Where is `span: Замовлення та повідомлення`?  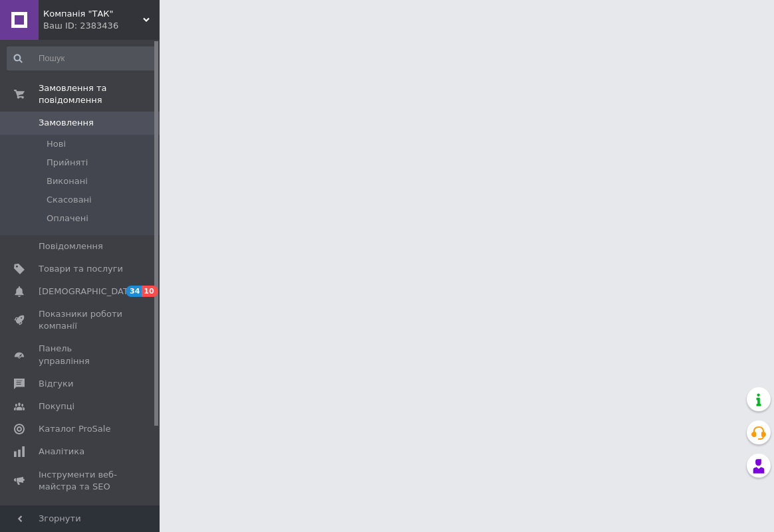
span: Замовлення та повідомлення is located at coordinates (99, 95).